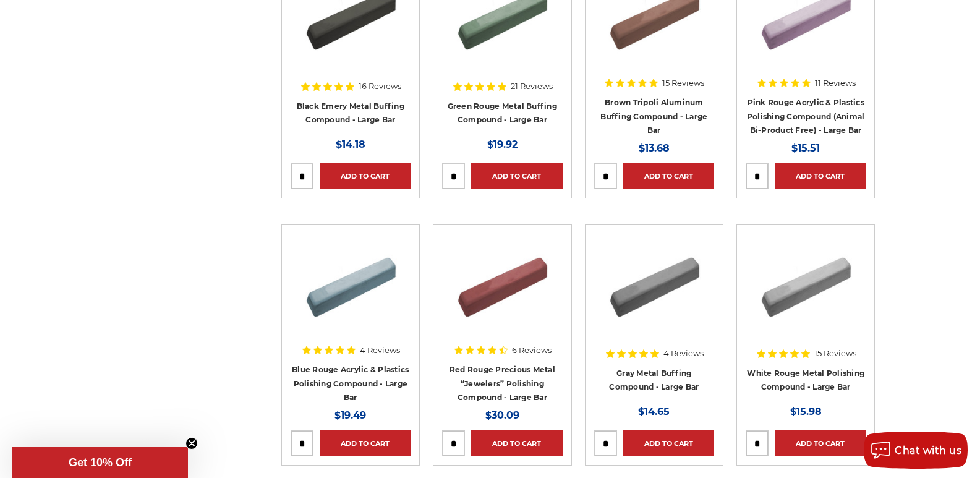  What do you see at coordinates (653, 381) in the screenshot?
I see `a: Gray Metal Buffing Compound - Large Bar` at bounding box center [653, 381].